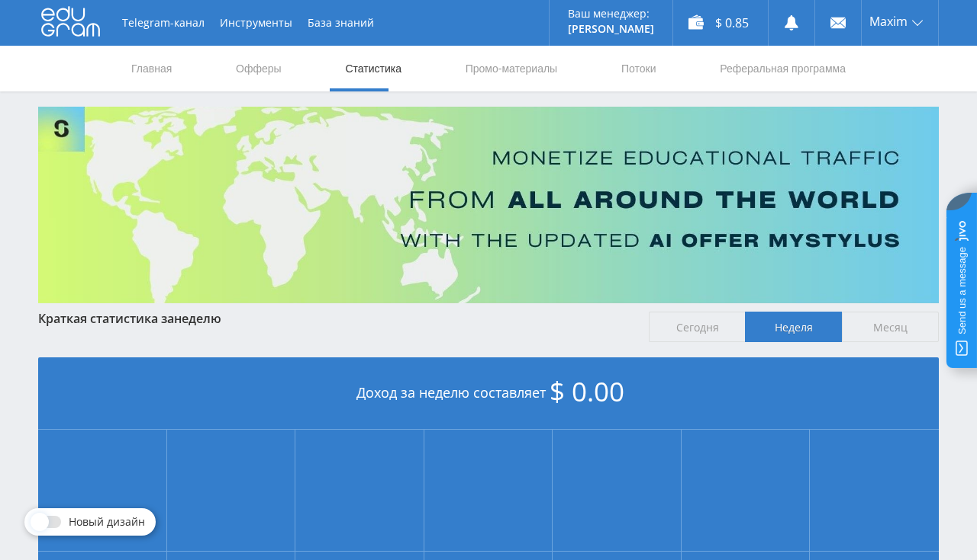 This screenshot has width=977, height=560. I want to click on div: Краткая статистика за, so click(336, 319).